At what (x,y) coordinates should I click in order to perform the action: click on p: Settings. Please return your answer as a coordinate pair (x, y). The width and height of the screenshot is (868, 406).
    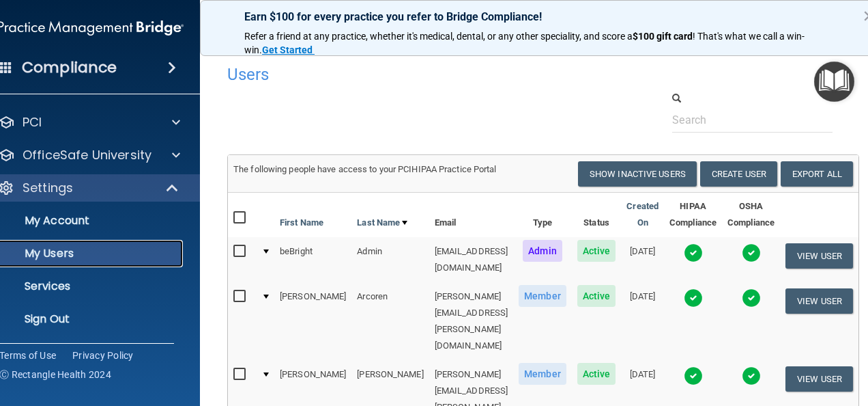
    Looking at the image, I should click on (47, 188).